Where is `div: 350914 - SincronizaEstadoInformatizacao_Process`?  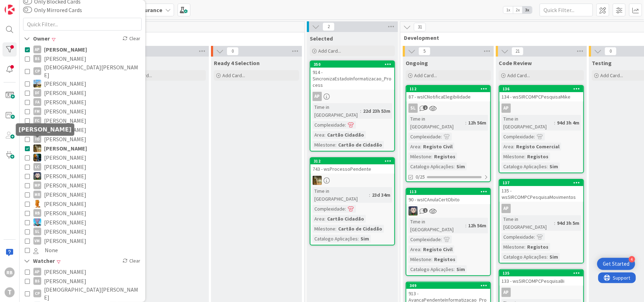
div: 350914 - SincronizaEstadoInformatizacao_Process is located at coordinates (352, 76).